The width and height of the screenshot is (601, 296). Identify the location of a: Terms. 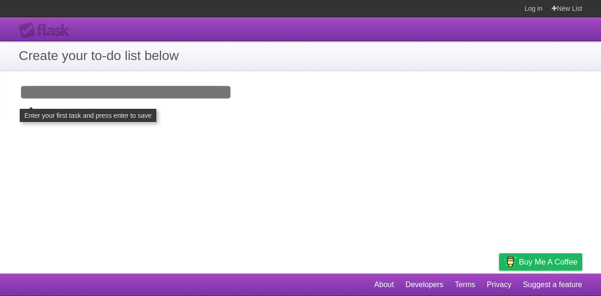
(465, 285).